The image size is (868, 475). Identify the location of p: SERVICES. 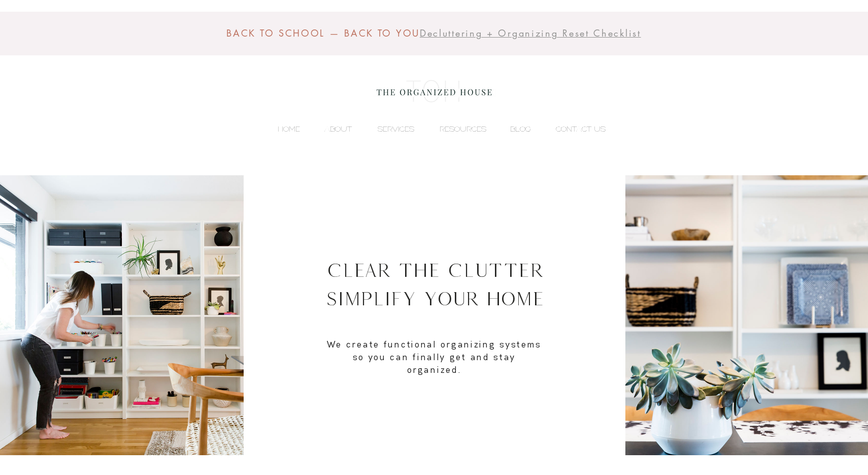
(396, 129).